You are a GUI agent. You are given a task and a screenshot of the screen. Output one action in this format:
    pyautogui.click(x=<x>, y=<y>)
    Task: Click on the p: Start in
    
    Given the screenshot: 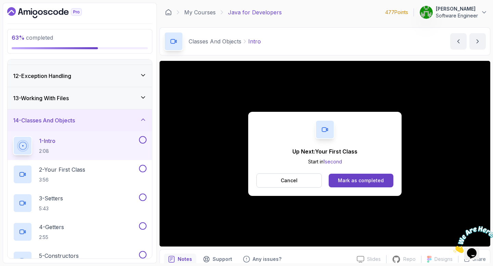 What is the action you would take?
    pyautogui.click(x=325, y=162)
    